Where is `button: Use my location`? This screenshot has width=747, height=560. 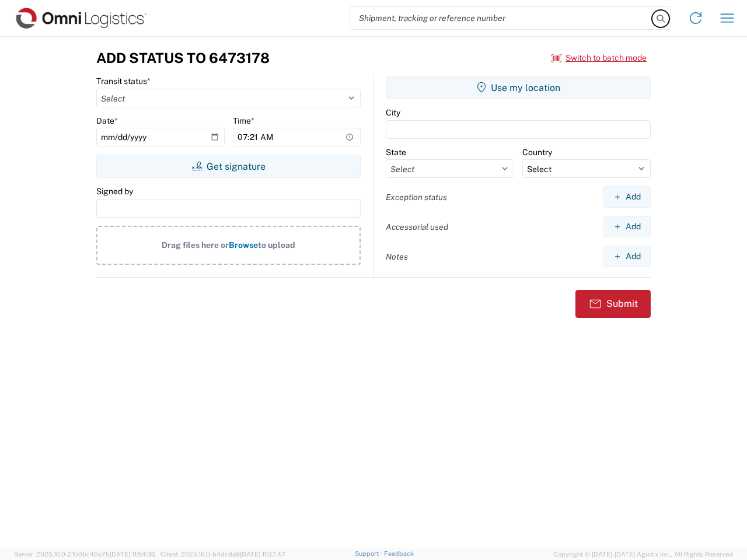 button: Use my location is located at coordinates (518, 88).